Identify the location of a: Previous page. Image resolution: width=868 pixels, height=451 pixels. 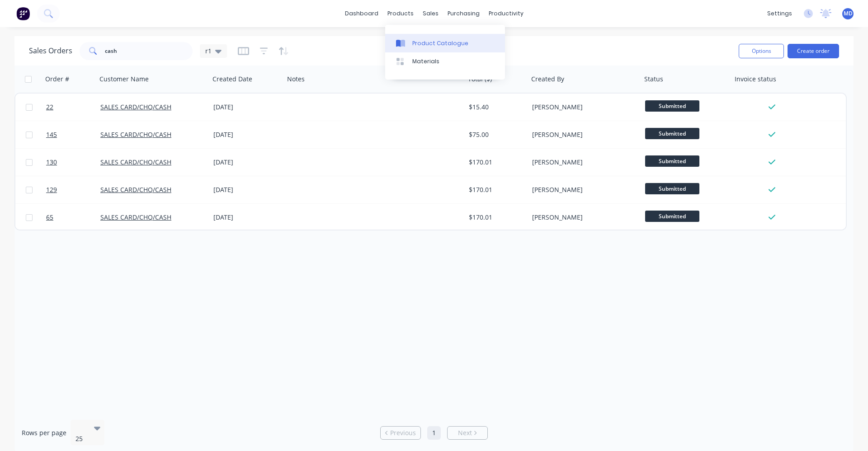
(400, 433).